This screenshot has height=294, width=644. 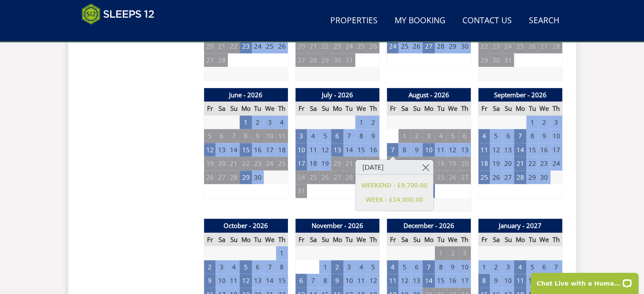 I want to click on img: Sleeps 12, so click(x=118, y=14).